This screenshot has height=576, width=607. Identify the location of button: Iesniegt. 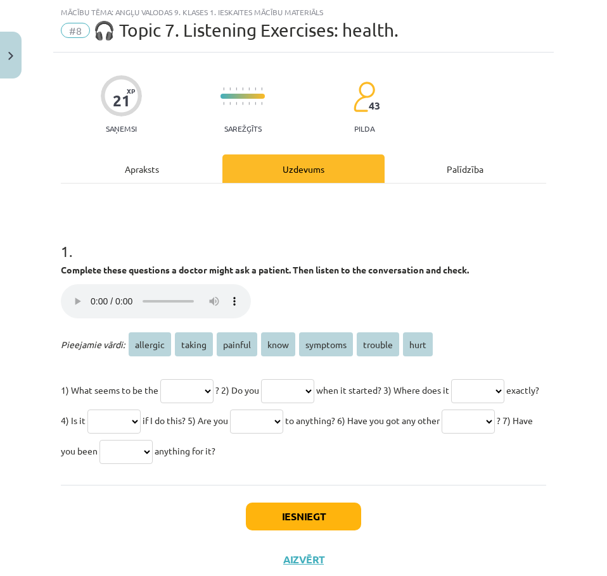
(303, 517).